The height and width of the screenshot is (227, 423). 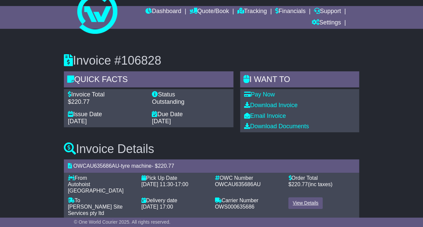 I want to click on h3: Invoice #106828, so click(x=211, y=61).